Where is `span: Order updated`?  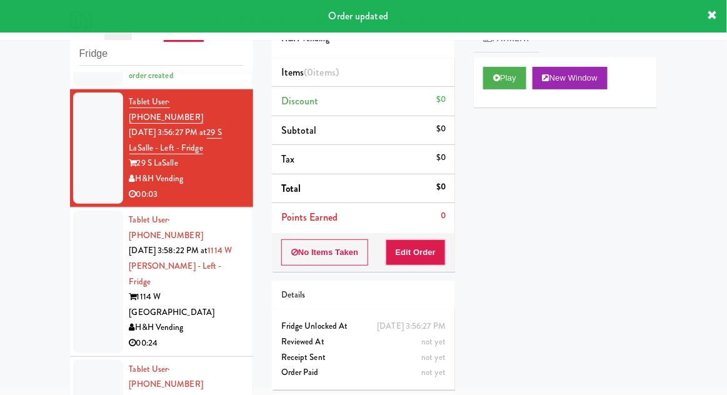 span: Order updated is located at coordinates (358, 16).